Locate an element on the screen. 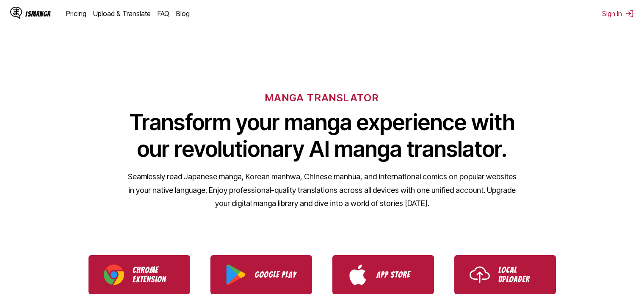 This screenshot has height=298, width=644. h1: Transform your manga experience with our revolutionary AI manga translator. is located at coordinates (322, 136).